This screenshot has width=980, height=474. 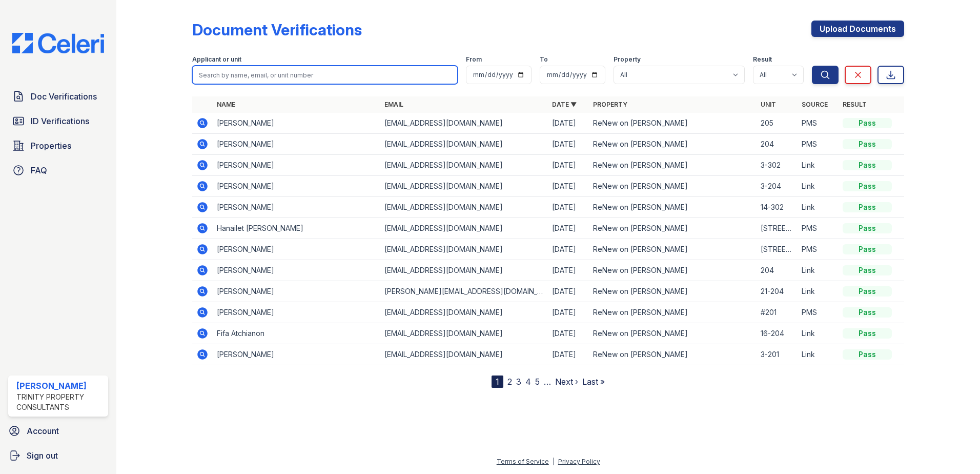 What do you see at coordinates (778, 144) in the screenshot?
I see `td: 204` at bounding box center [778, 144].